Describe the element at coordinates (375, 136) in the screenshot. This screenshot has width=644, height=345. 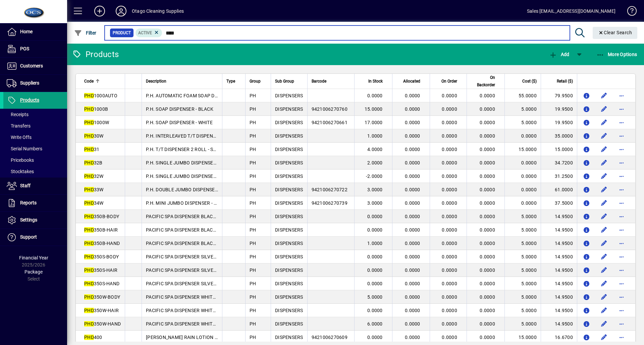
I see `span: 1.0000` at that location.